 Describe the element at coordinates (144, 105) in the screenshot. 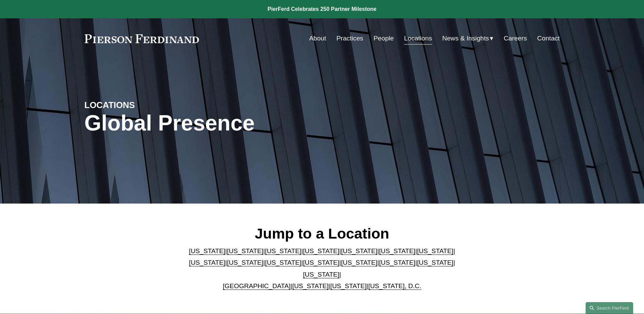

I see `h4: LOCATIONS` at that location.